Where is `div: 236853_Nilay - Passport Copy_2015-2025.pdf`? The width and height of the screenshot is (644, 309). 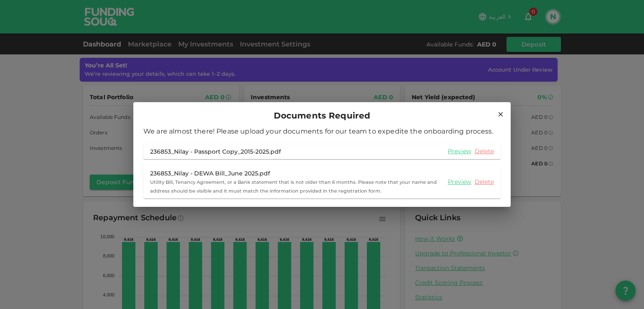 div: 236853_Nilay - Passport Copy_2015-2025.pdf is located at coordinates (216, 151).